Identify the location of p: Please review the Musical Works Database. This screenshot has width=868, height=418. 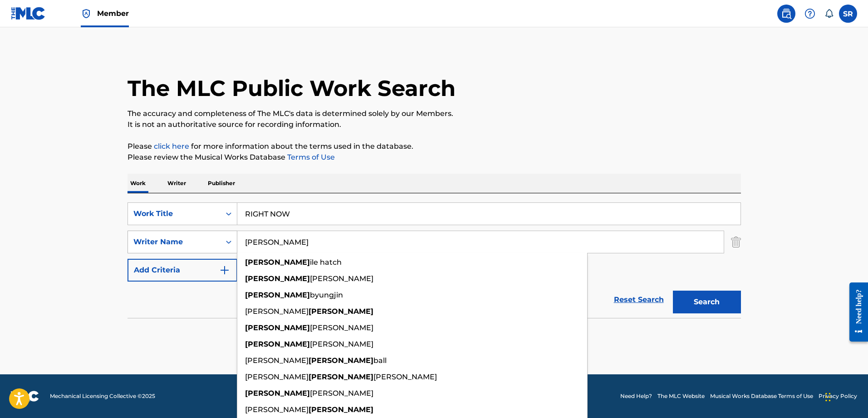
(435, 157).